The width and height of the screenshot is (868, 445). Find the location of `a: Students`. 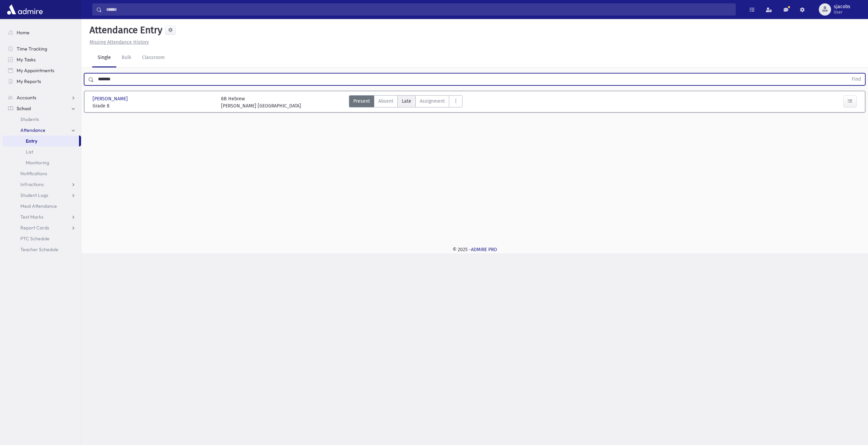

a: Students is located at coordinates (41, 119).